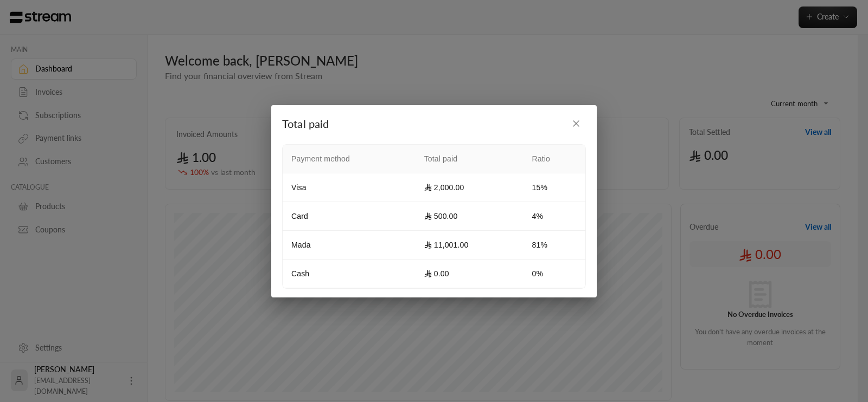 The image size is (868, 402). What do you see at coordinates (470, 274) in the screenshot?
I see `td: 0.00` at bounding box center [470, 274].